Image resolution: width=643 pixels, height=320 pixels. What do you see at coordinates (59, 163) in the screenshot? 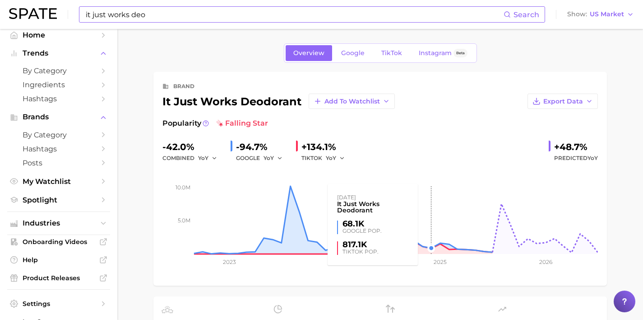
I see `span: Posts` at bounding box center [59, 163].